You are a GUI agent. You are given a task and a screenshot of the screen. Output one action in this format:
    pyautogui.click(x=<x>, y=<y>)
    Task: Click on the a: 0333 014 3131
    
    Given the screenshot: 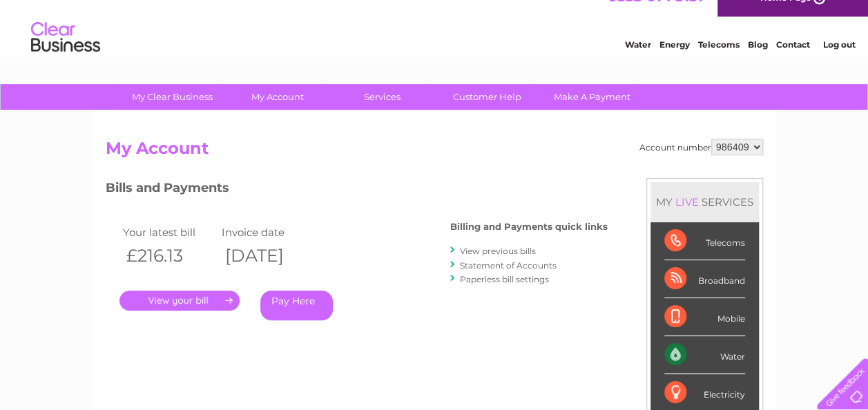 What is the action you would take?
    pyautogui.click(x=656, y=15)
    